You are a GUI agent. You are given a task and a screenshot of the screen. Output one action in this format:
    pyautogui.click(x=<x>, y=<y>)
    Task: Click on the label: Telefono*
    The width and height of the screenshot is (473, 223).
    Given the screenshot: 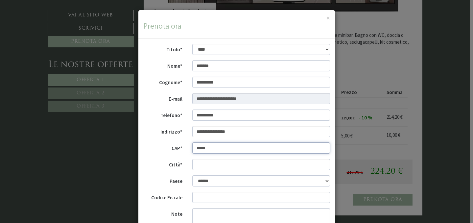 What is the action you would take?
    pyautogui.click(x=163, y=114)
    